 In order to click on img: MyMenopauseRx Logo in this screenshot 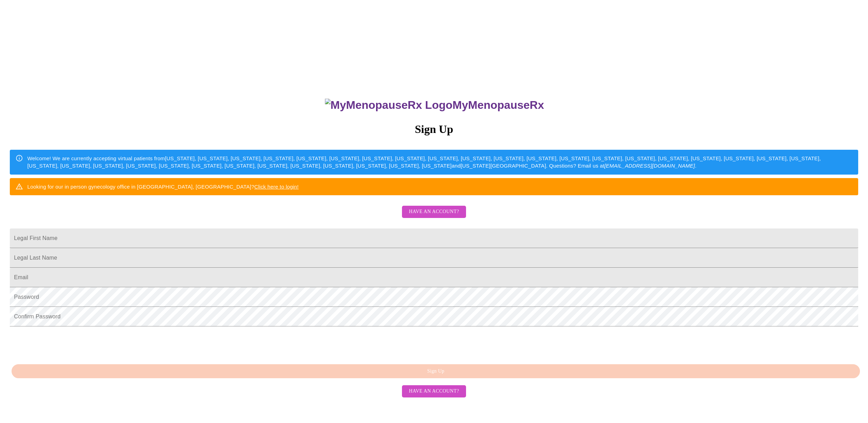, I will do `click(389, 105)`.